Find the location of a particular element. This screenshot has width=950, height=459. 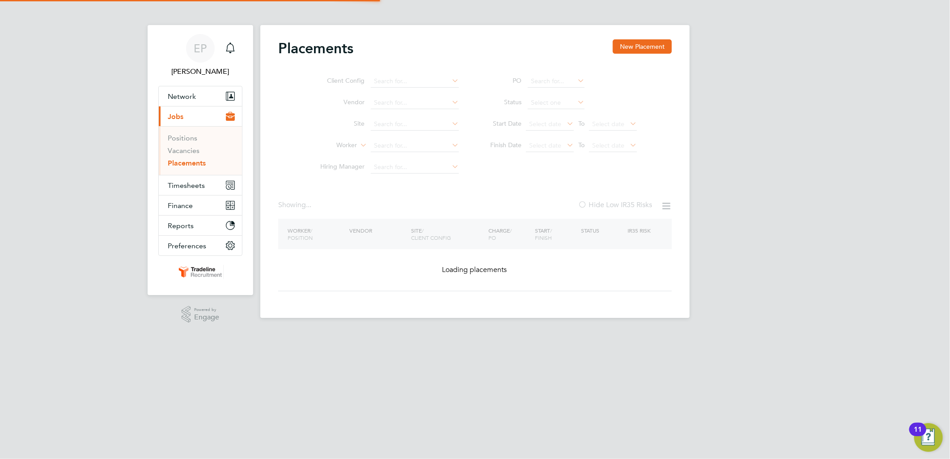

a: Go to home page is located at coordinates (200, 272).